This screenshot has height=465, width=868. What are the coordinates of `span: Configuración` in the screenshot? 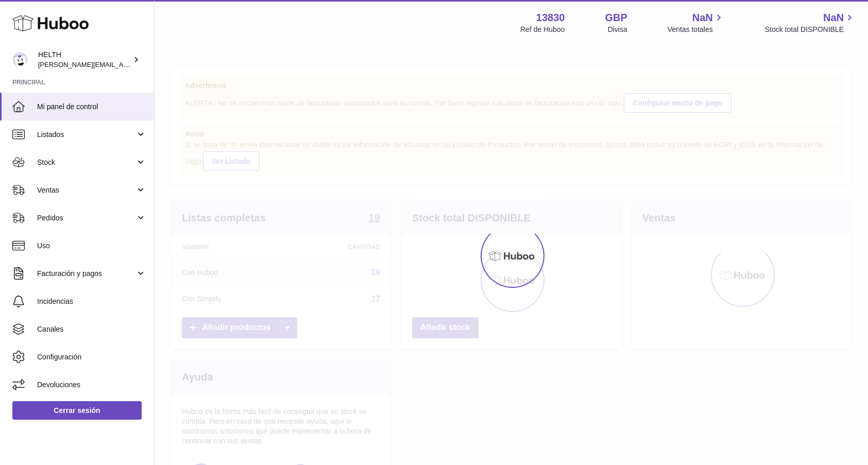 It's located at (91, 357).